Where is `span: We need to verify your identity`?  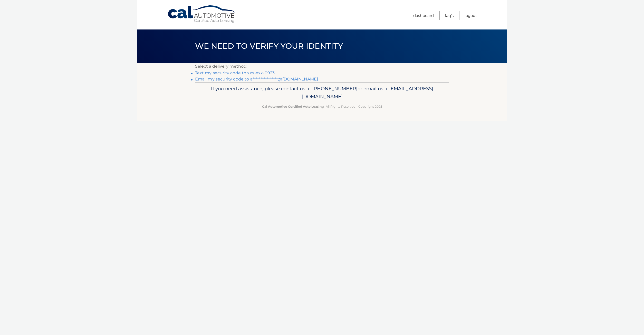 span: We need to verify your identity is located at coordinates (269, 46).